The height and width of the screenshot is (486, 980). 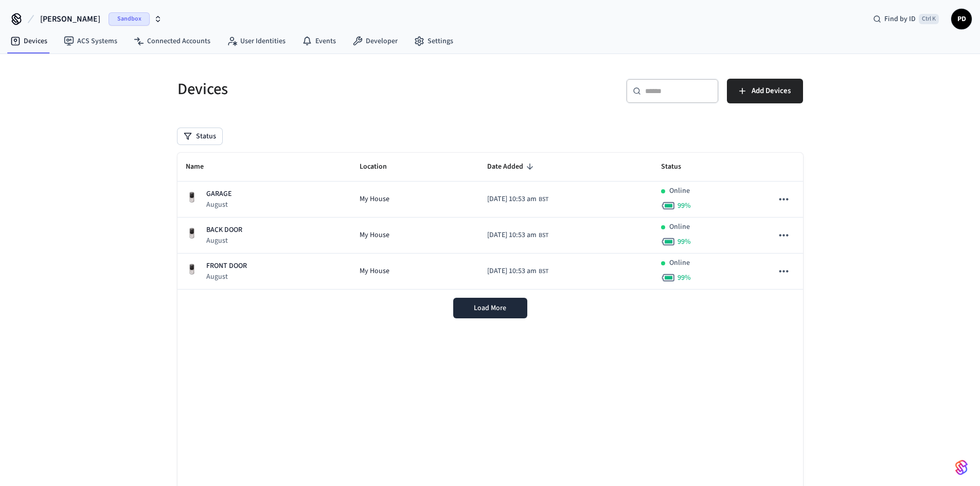 I want to click on a: User Identities, so click(x=256, y=41).